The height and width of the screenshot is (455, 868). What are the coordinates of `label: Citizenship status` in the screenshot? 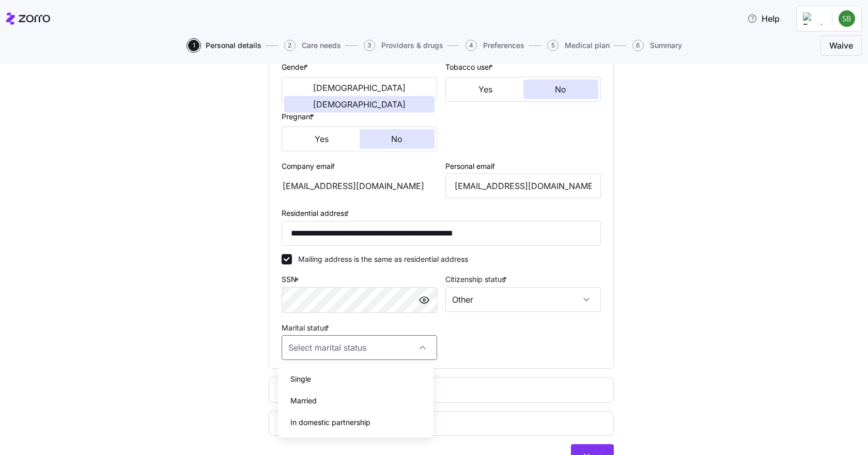 It's located at (477, 280).